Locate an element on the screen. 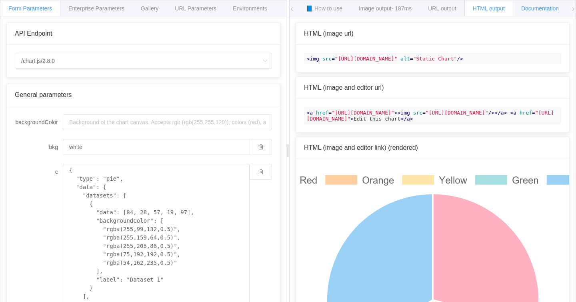  input: Select is located at coordinates (143, 61).